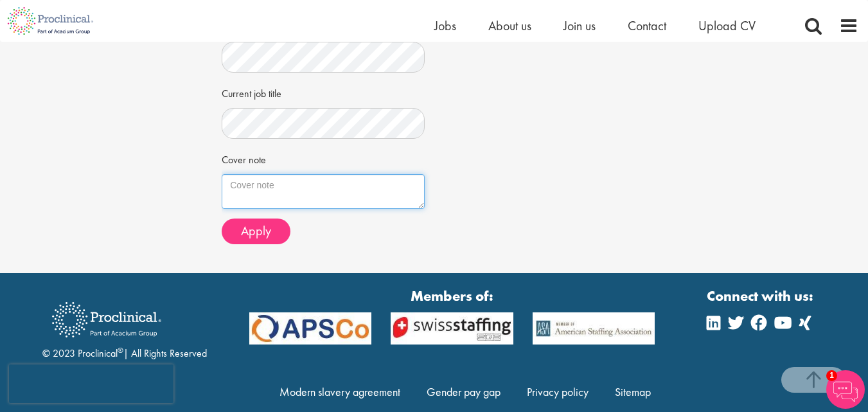 Image resolution: width=868 pixels, height=412 pixels. I want to click on label: Cover note, so click(243, 158).